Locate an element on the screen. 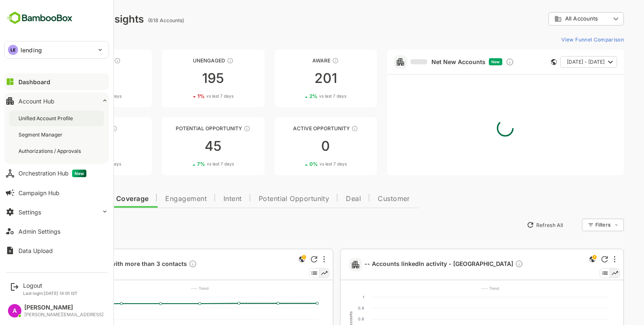 Image resolution: width=644 pixels, height=325 pixels. div: 99 is located at coordinates (71, 146).